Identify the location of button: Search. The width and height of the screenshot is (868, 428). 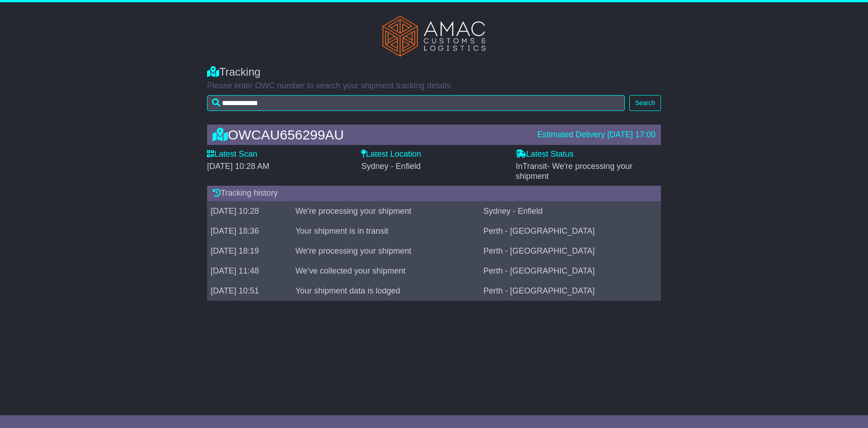
(646, 103).